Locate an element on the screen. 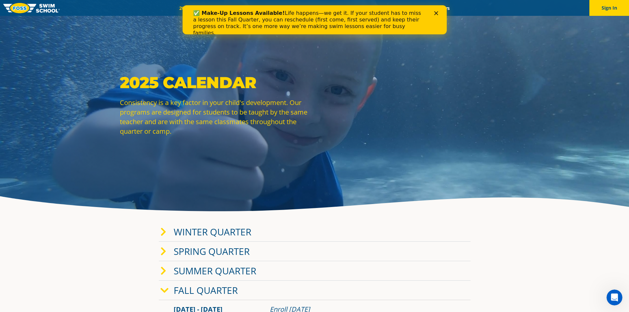  a: About FOSS is located at coordinates (319, 8).